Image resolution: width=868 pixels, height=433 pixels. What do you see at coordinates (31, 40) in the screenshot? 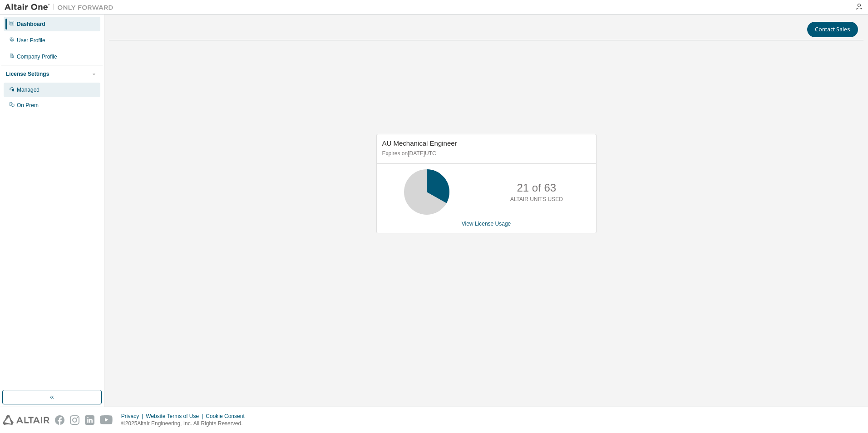
I see `div: User Profile` at bounding box center [31, 40].